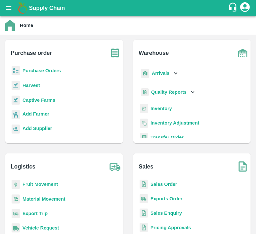  Describe the element at coordinates (164, 185) in the screenshot. I see `a: Sales Order` at that location.